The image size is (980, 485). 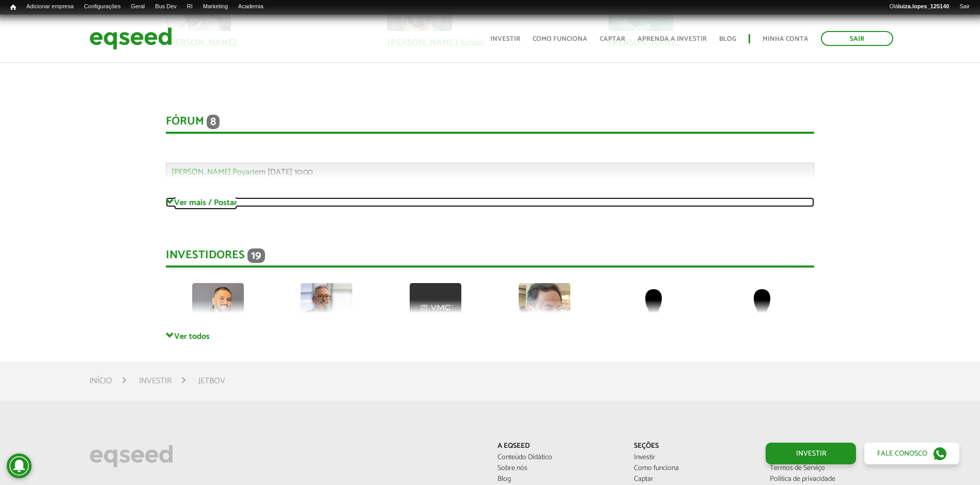 What do you see at coordinates (131, 38) in the screenshot?
I see `img: EqSeed` at bounding box center [131, 38].